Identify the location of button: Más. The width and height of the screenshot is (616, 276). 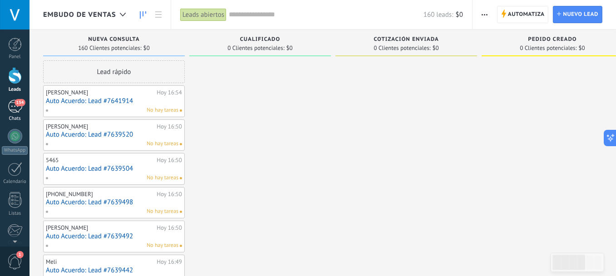
(484, 15).